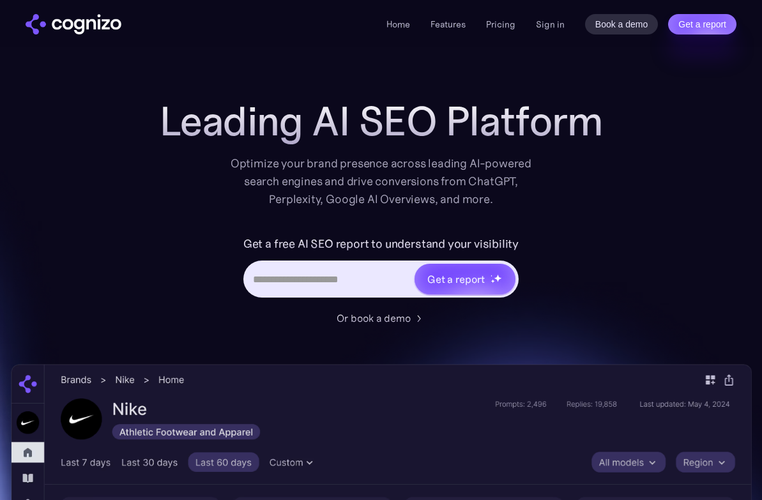  What do you see at coordinates (381, 318) in the screenshot?
I see `a: Or book a demo` at bounding box center [381, 318].